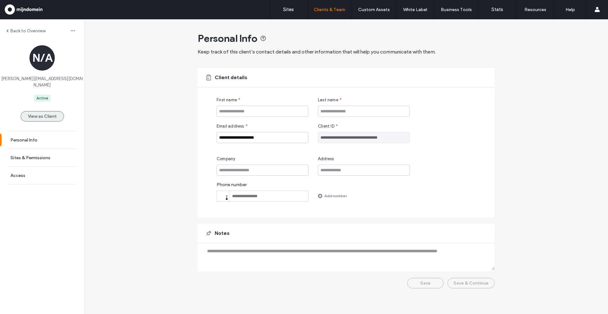  I want to click on label: Access, so click(18, 175).